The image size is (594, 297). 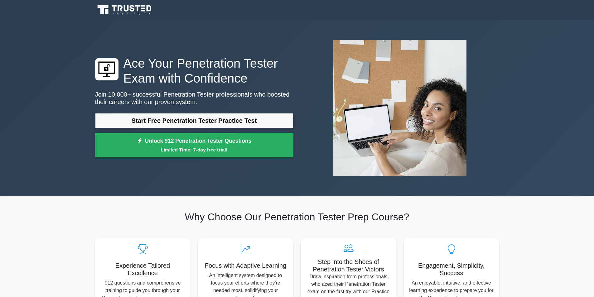 What do you see at coordinates (194, 121) in the screenshot?
I see `a: Start Free Penetration Tester Practice Test` at bounding box center [194, 121].